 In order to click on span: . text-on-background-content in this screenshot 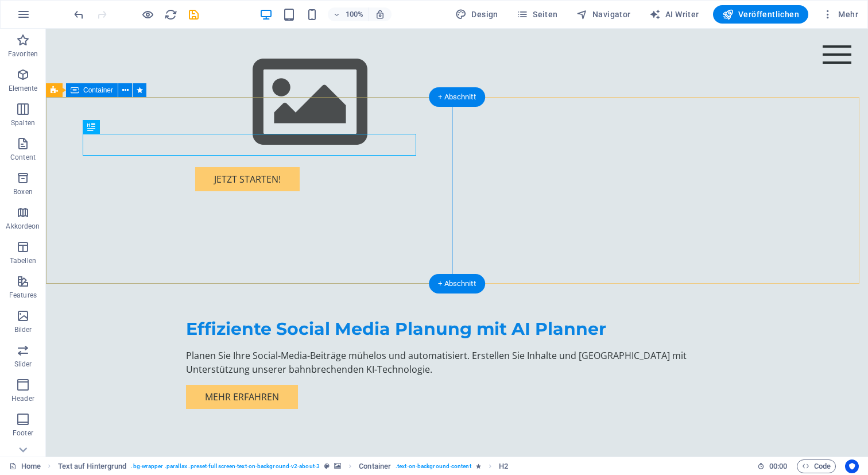, I will do `click(434, 466)`.